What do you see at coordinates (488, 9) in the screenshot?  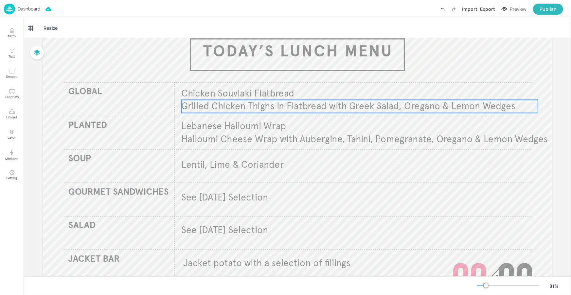 I see `div: Export` at bounding box center [488, 9].